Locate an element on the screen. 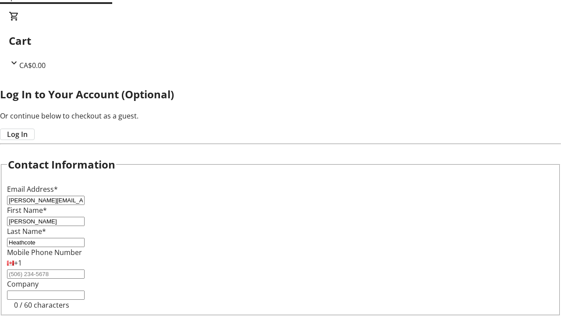 This screenshot has height=316, width=561. span: CA$0.00 is located at coordinates (32, 65).